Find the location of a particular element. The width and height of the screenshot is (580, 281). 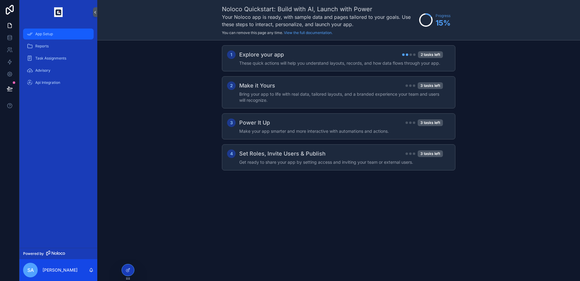

a: Api Integration is located at coordinates (58, 83).